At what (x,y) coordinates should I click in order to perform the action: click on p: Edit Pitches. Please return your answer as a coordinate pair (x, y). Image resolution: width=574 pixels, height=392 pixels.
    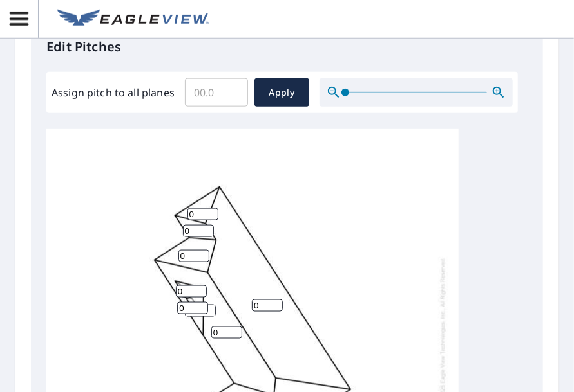
    Looking at the image, I should click on (286, 47).